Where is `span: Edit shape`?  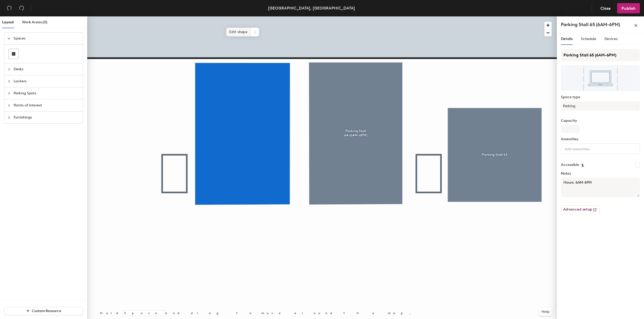
span: Edit shape is located at coordinates (239, 32).